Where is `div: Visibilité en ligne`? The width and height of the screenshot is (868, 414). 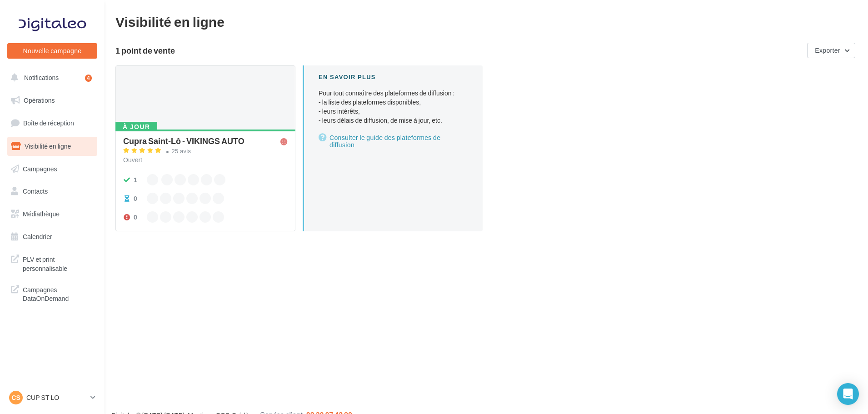 div: Visibilité en ligne is located at coordinates (486, 21).